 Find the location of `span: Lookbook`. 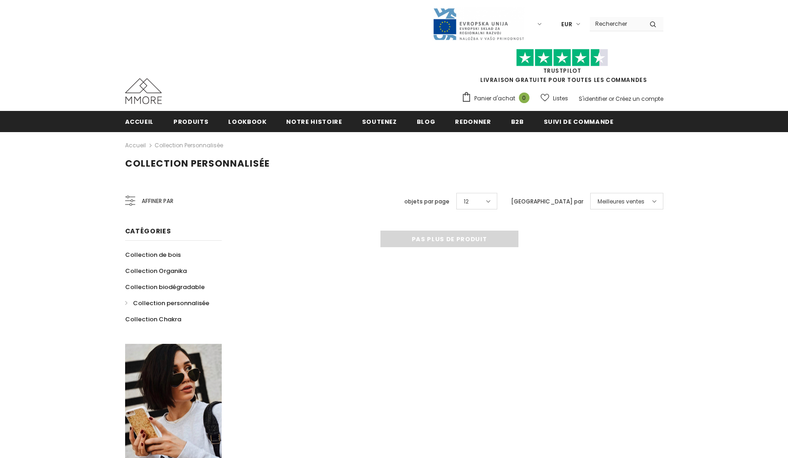

span: Lookbook is located at coordinates (247, 122).